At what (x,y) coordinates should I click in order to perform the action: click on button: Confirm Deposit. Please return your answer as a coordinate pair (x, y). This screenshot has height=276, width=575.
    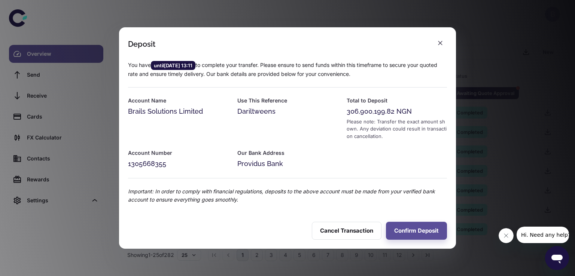
    Looking at the image, I should click on (416, 231).